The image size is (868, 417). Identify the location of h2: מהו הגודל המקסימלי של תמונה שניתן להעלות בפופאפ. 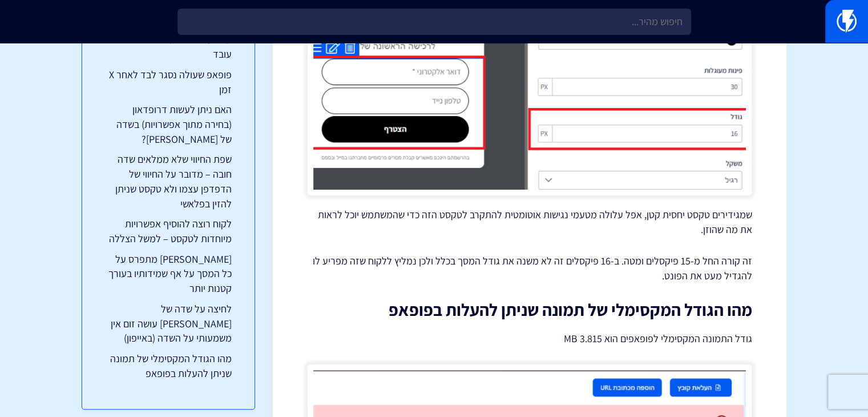
(530, 310).